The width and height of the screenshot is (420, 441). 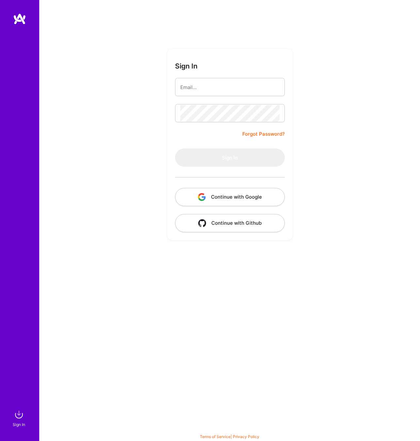 What do you see at coordinates (230, 87) in the screenshot?
I see `input: Email...` at bounding box center [230, 87].